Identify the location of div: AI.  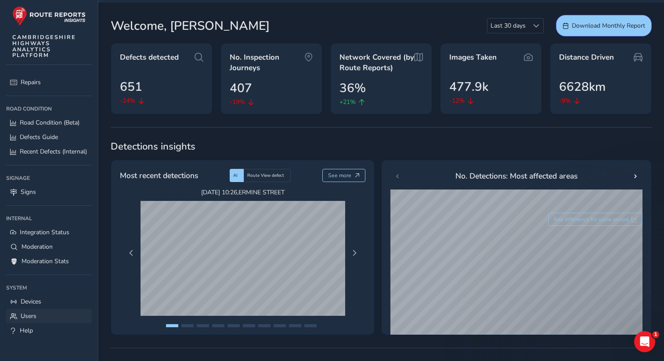
(237, 176).